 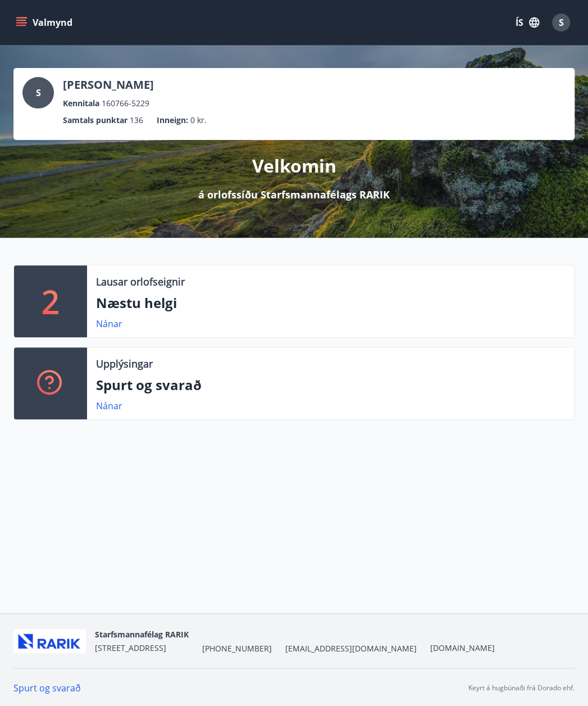 What do you see at coordinates (140, 282) in the screenshot?
I see `p: Lausar orlofseignir` at bounding box center [140, 282].